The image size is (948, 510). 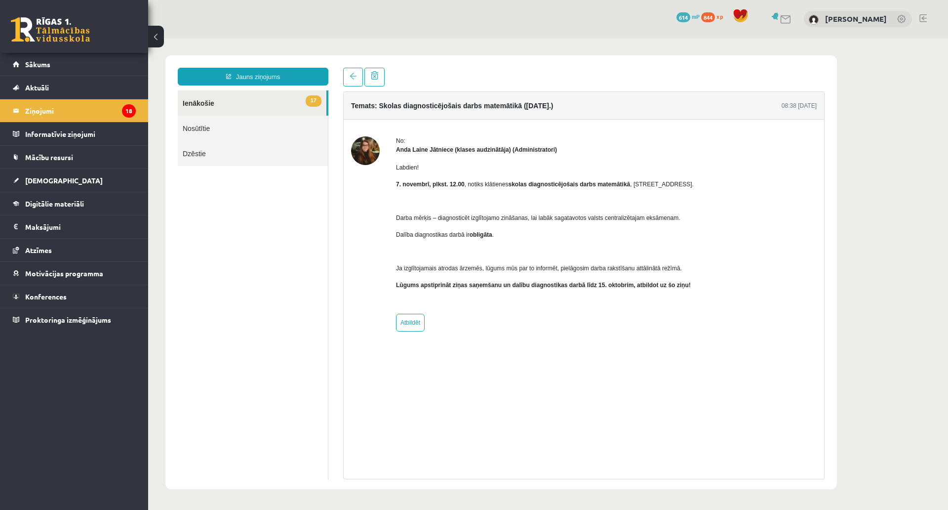 I want to click on strong: obligāta, so click(x=333, y=197).